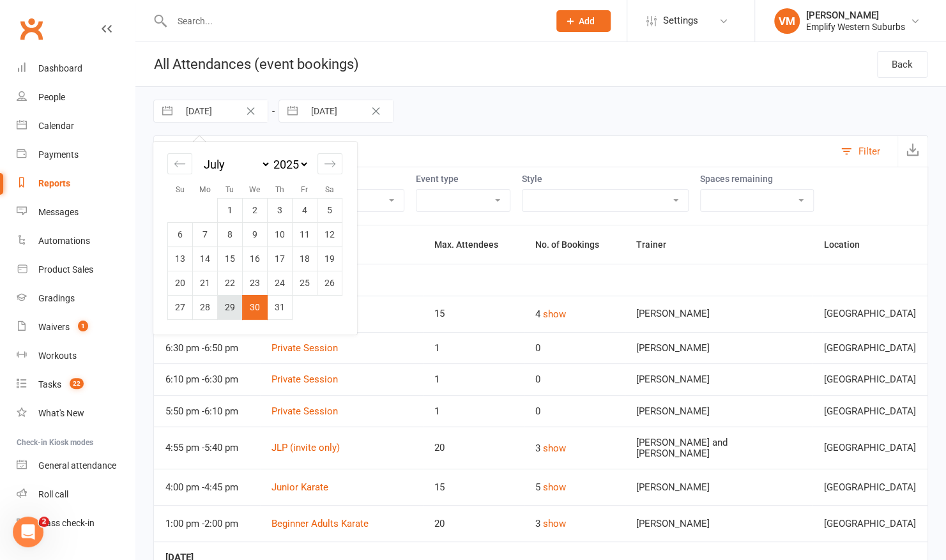 Image resolution: width=946 pixels, height=560 pixels. Describe the element at coordinates (32, 29) in the screenshot. I see `a: Clubworx` at that location.